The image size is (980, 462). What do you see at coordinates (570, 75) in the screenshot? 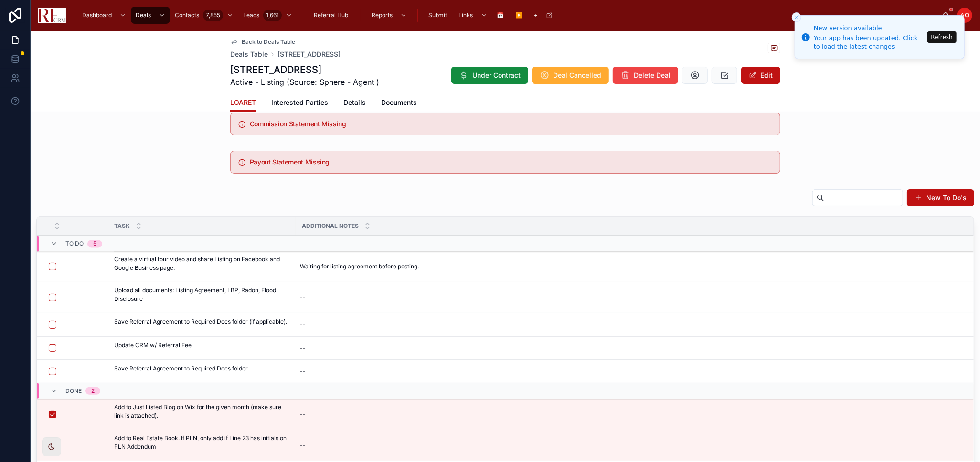
I see `button: Deal Cancelled` at bounding box center [570, 75].